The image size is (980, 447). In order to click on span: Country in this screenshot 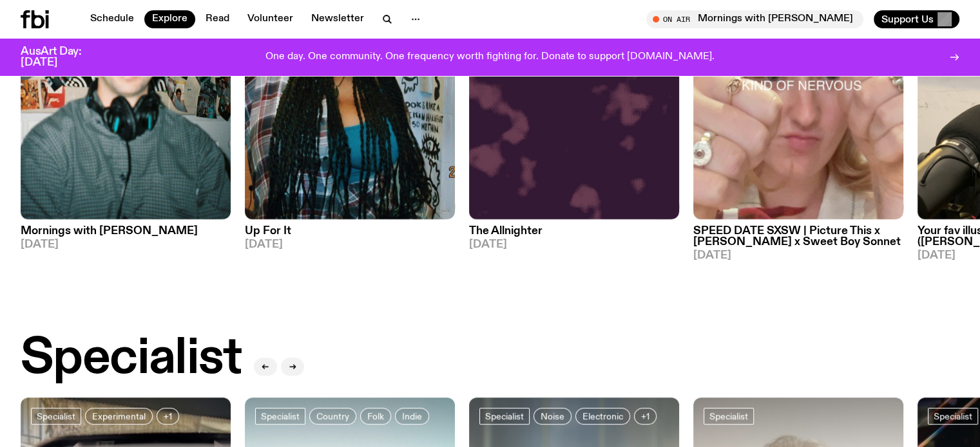, I will do `click(333, 416)`.